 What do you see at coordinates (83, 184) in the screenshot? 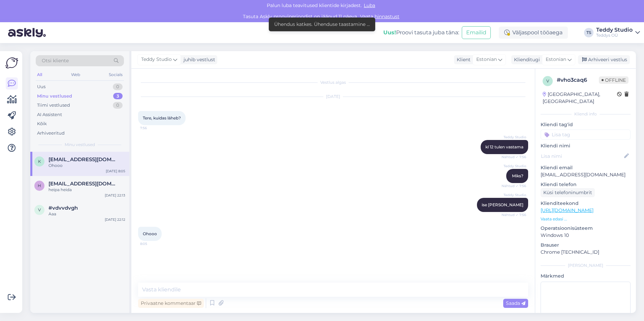
I see `span: helena.k.veensalu@gmail.com` at bounding box center [83, 184].